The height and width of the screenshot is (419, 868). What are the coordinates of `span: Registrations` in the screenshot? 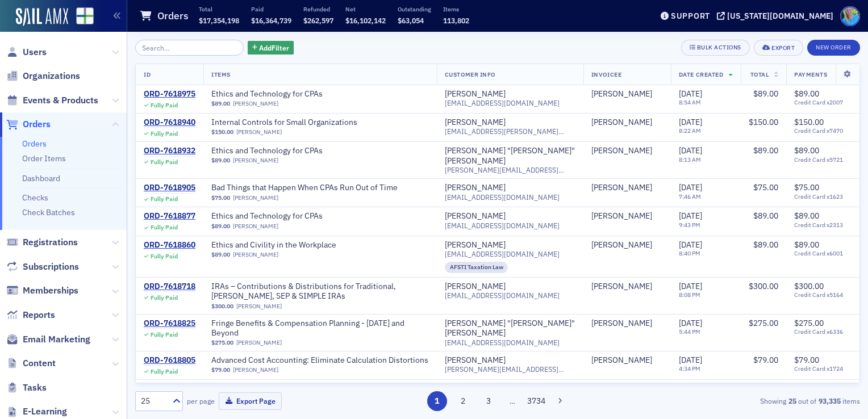 It's located at (50, 243).